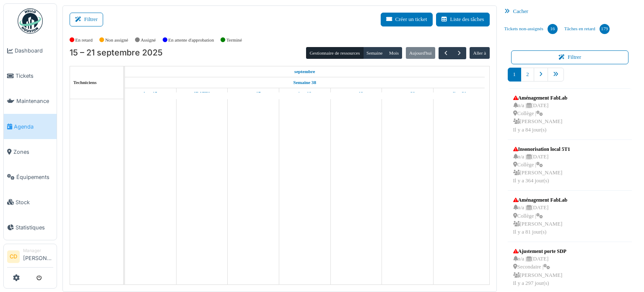 Image resolution: width=644 pixels, height=292 pixels. What do you see at coordinates (528, 75) in the screenshot?
I see `a: 2` at bounding box center [528, 75].